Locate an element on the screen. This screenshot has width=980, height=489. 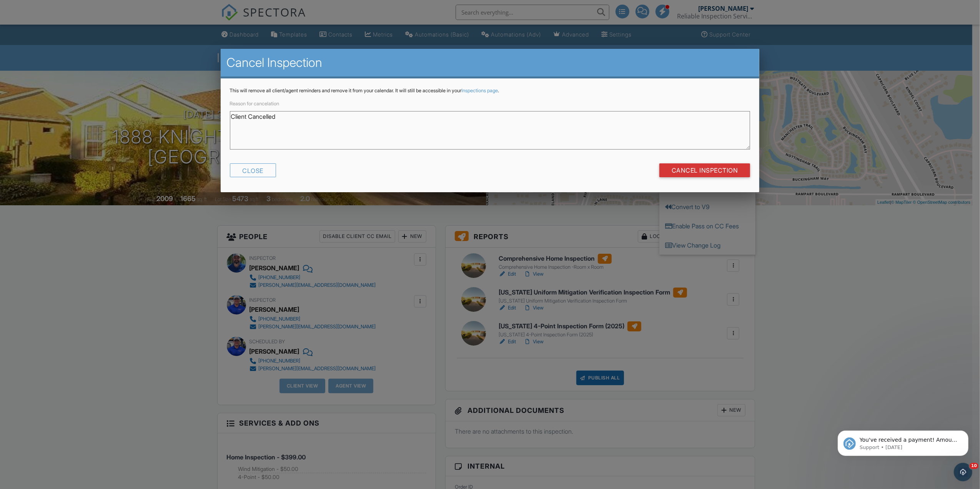
img: Profile image for Support is located at coordinates (24, 29).